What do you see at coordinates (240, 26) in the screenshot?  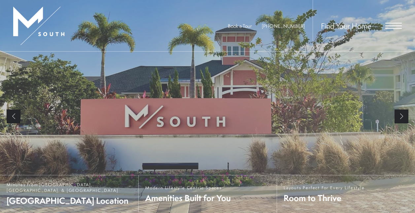 I see `span: Book a Tour` at bounding box center [240, 26].